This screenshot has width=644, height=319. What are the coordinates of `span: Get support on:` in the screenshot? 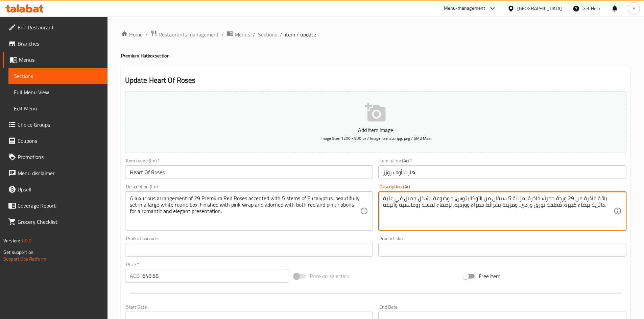 It's located at (19, 252).